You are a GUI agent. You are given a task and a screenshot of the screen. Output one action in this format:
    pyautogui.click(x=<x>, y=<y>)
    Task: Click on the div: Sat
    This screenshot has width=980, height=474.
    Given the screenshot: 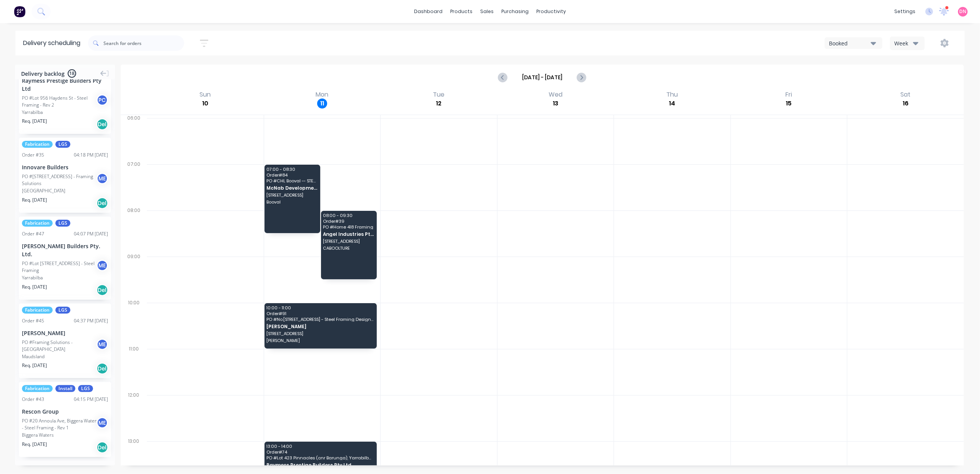 What is the action you would take?
    pyautogui.click(x=906, y=95)
    